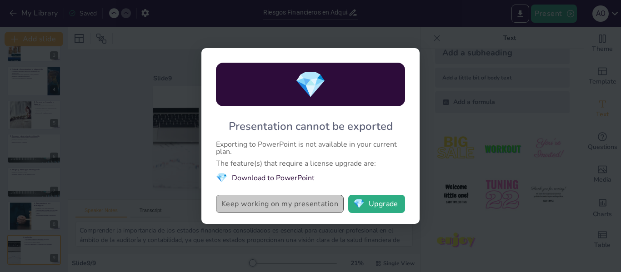 The height and width of the screenshot is (272, 621). Describe the element at coordinates (280, 204) in the screenshot. I see `button: Keep working on my presentation` at that location.